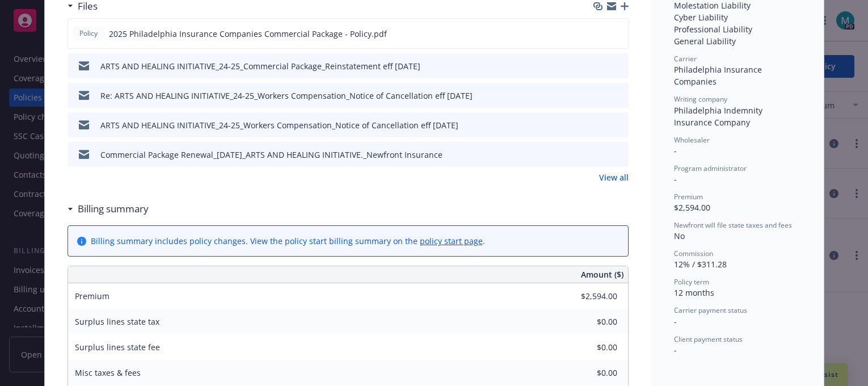 The width and height of the screenshot is (868, 386). Describe the element at coordinates (733, 225) in the screenshot. I see `span: Newfront will file state taxes and fees` at that location.